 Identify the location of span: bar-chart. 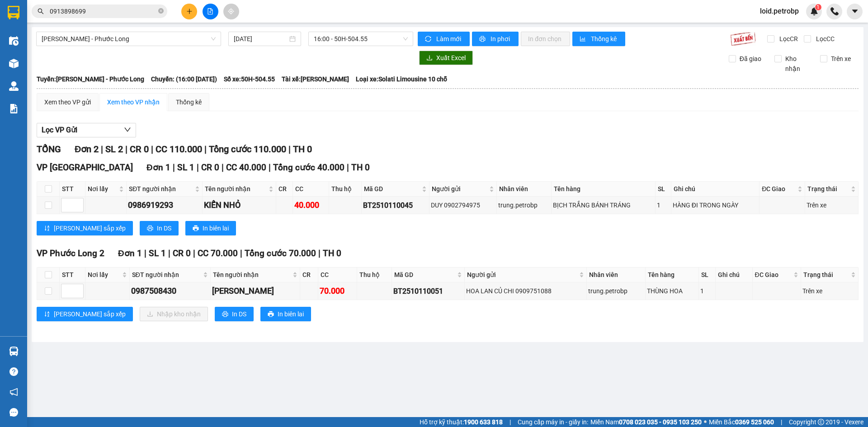
(584, 39).